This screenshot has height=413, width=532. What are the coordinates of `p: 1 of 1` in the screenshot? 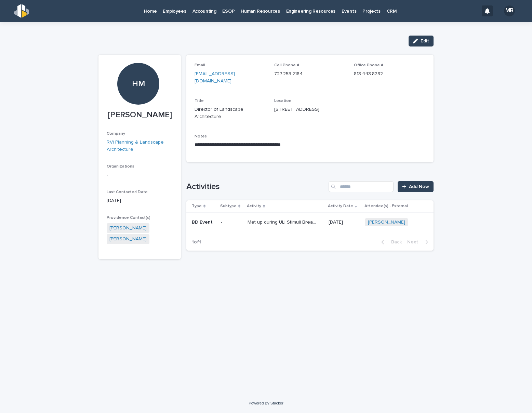 It's located at (196, 242).